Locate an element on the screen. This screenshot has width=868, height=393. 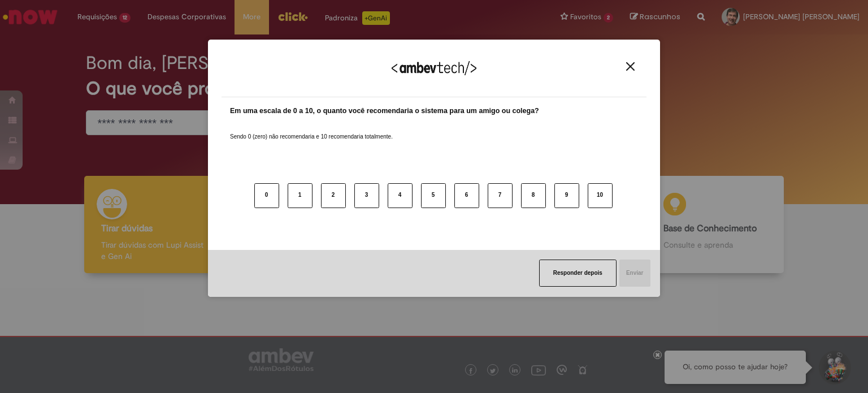
button: 5 is located at coordinates (434, 196).